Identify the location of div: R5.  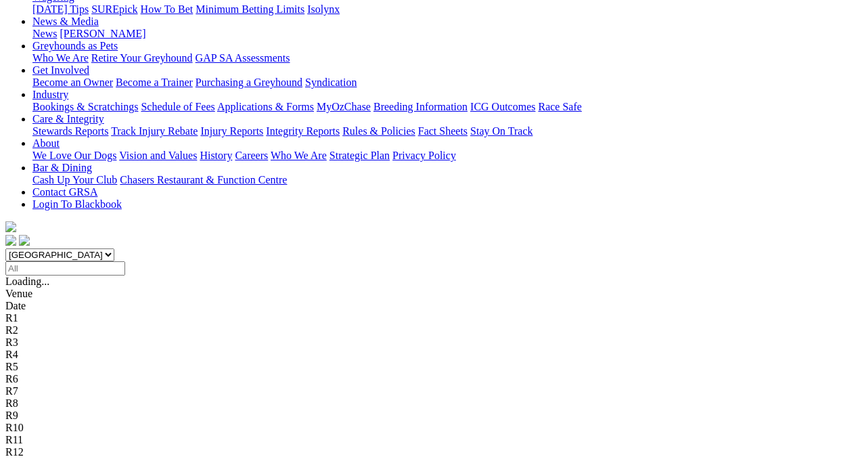
(433, 367).